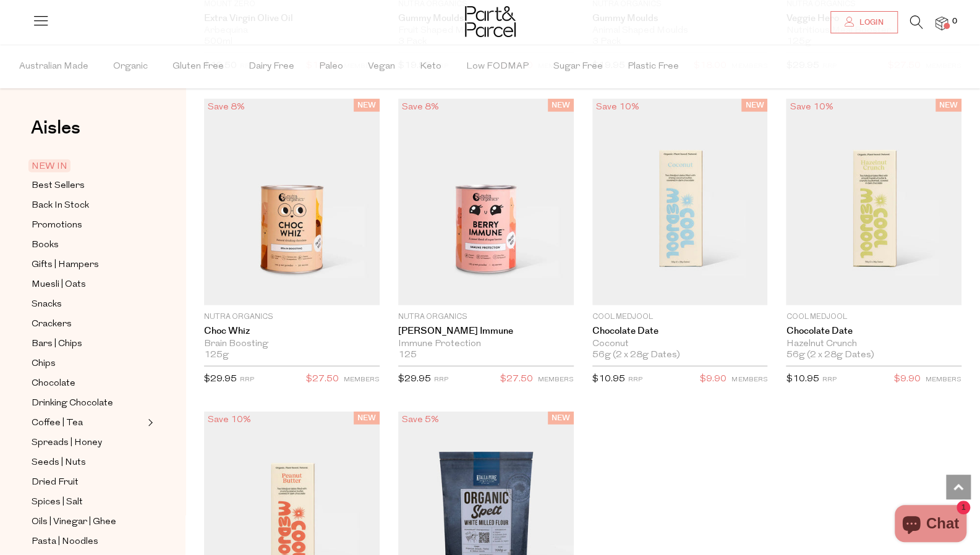  What do you see at coordinates (680, 344) in the screenshot?
I see `div: Coconut` at bounding box center [680, 344].